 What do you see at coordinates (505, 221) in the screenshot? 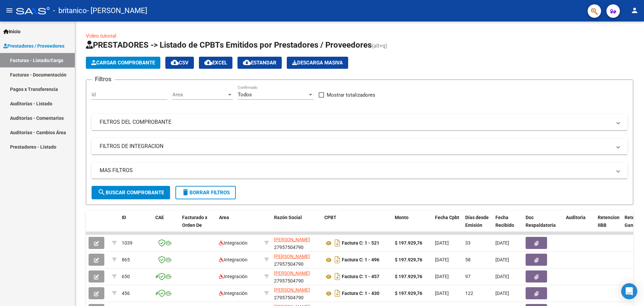
I see `span: Fecha Recibido` at bounding box center [505, 221].